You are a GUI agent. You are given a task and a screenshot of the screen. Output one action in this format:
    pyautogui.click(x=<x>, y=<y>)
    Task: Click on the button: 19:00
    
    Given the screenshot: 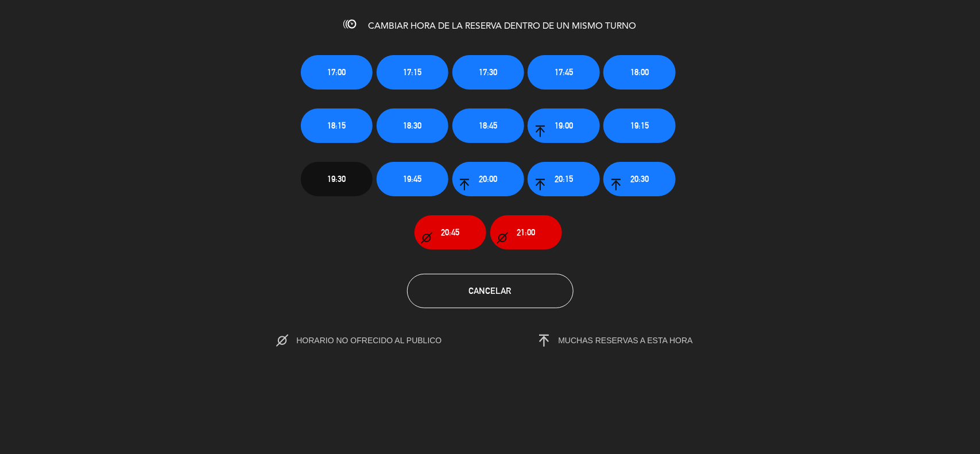 What is the action you would take?
    pyautogui.click(x=564, y=126)
    